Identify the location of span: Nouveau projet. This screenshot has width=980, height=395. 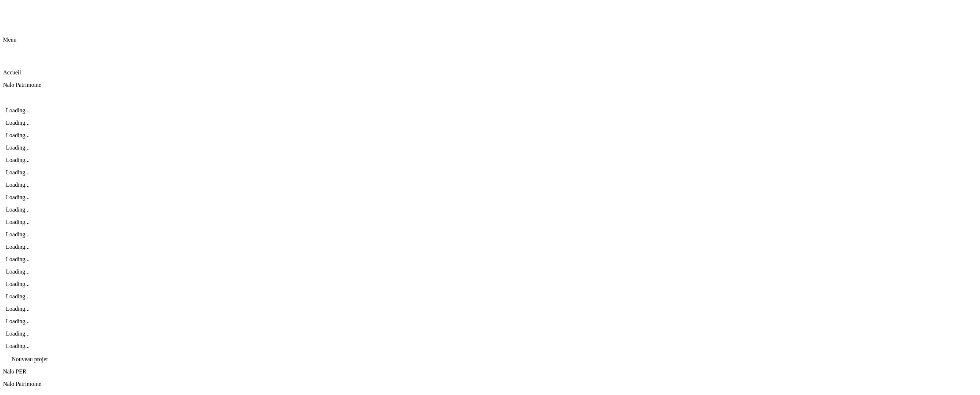
(30, 359).